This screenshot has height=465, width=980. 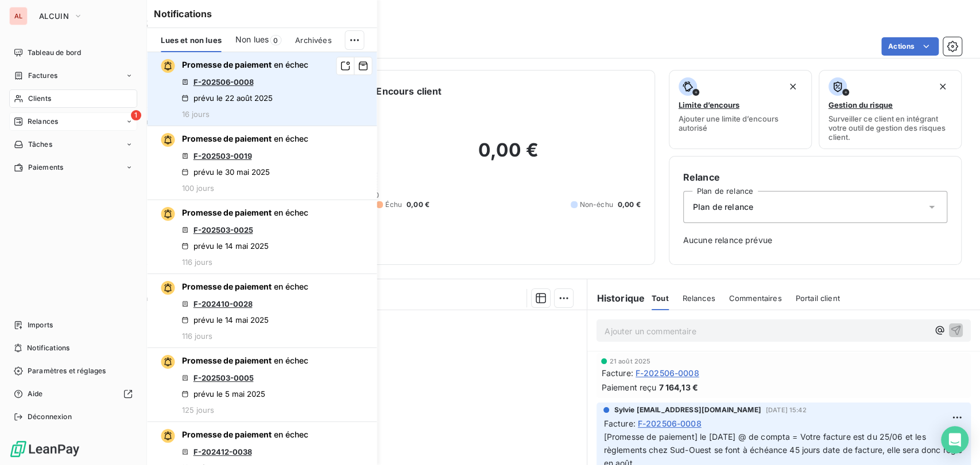 I want to click on span: Échu, so click(x=393, y=204).